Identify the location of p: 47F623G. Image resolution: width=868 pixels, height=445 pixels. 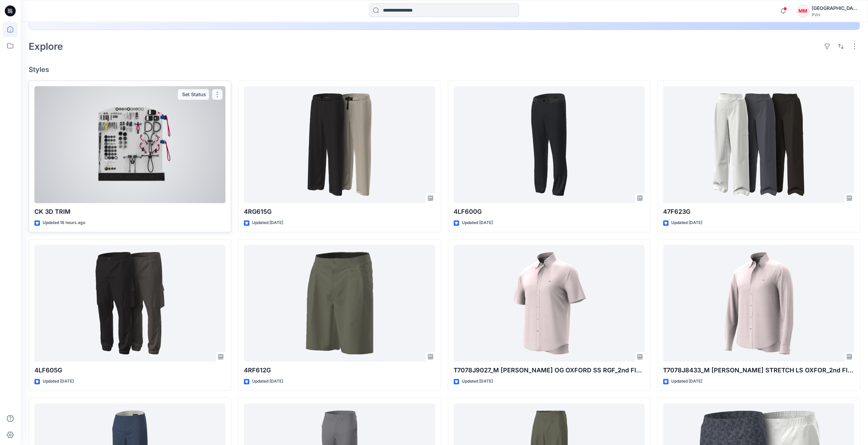
(758, 211).